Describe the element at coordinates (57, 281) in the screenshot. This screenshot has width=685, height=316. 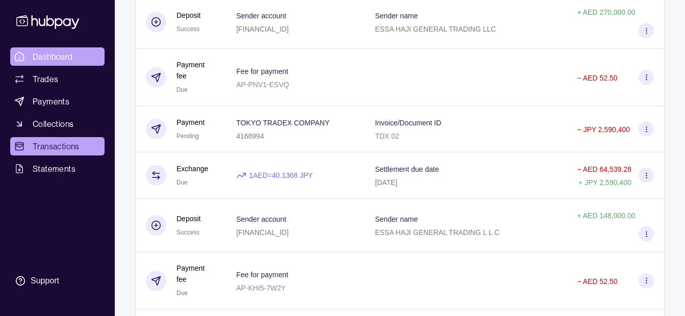
I see `a: Support` at that location.